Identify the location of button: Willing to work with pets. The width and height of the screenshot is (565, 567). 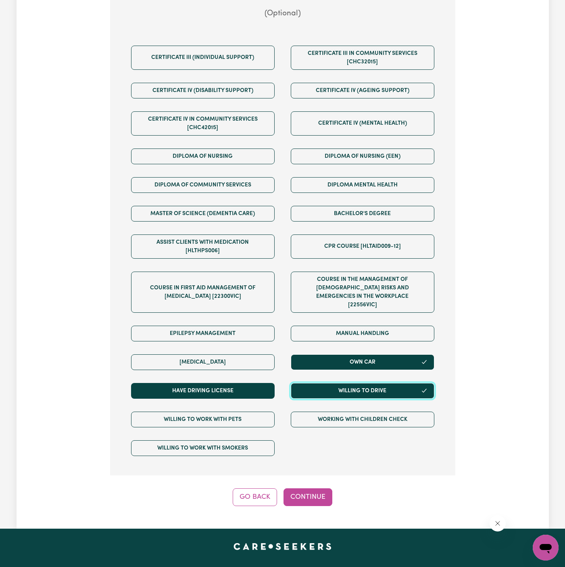
(203, 419).